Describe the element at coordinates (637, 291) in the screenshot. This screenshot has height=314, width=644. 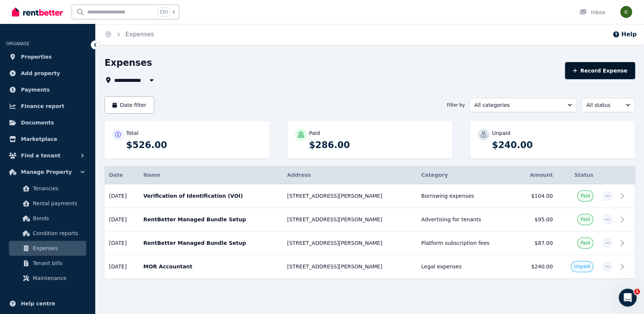
I see `span: 1` at that location.